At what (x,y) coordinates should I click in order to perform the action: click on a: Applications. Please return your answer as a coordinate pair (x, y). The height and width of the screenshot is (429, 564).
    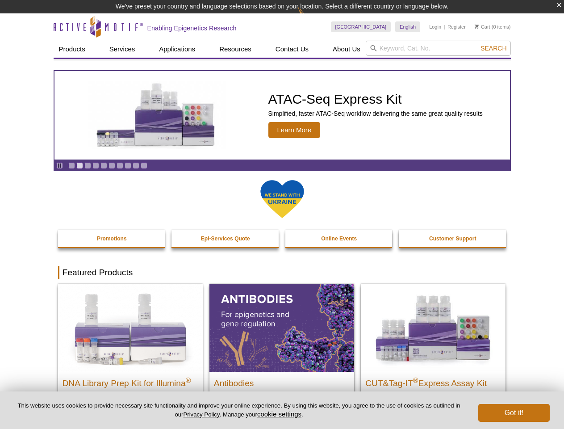
    Looking at the image, I should click on (177, 49).